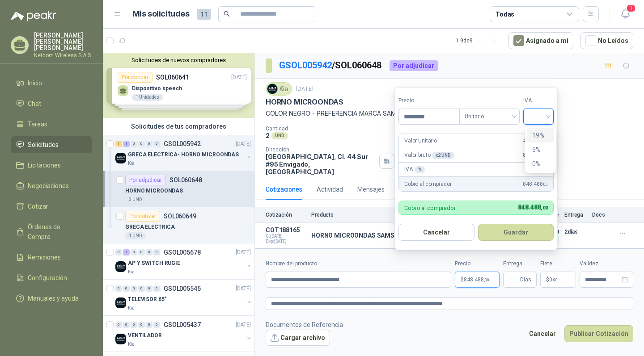 The height and width of the screenshot is (356, 644). What do you see at coordinates (63, 55) in the screenshot?
I see `p: Netcom Wireless S.A.S.` at bounding box center [63, 55].